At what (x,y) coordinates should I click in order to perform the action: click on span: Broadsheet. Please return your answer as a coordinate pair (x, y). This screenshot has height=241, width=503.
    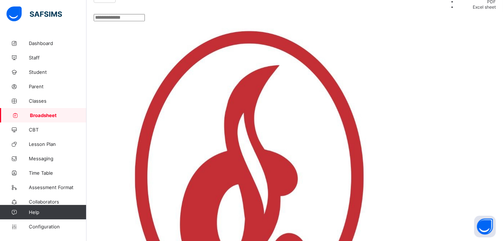
    Looking at the image, I should click on (58, 115).